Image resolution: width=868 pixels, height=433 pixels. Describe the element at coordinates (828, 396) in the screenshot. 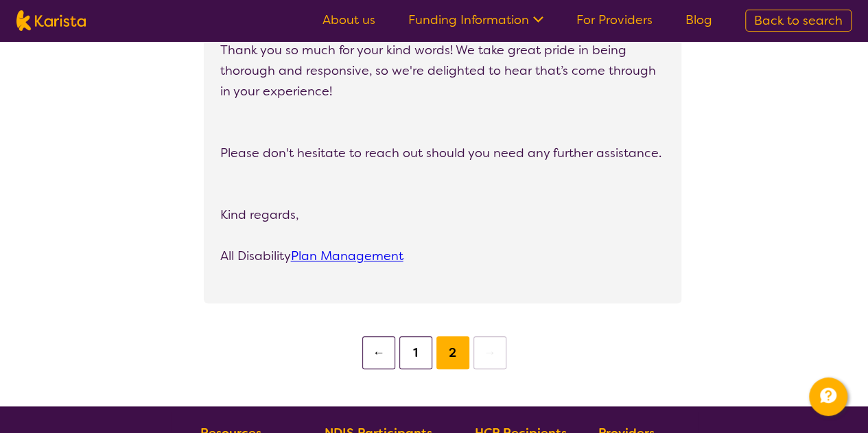

I see `button: Channel Menu` at that location.